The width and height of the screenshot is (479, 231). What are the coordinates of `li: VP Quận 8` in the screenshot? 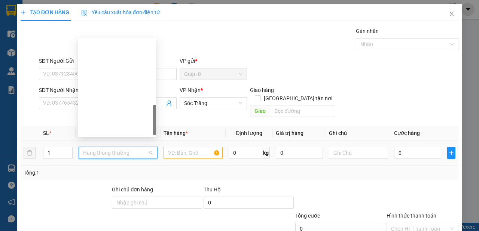 It's located at (28, 45).